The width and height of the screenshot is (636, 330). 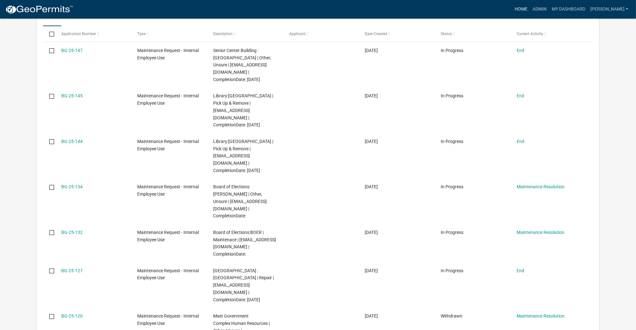 What do you see at coordinates (371, 50) in the screenshot?
I see `span: 10/15/2025` at bounding box center [371, 50].